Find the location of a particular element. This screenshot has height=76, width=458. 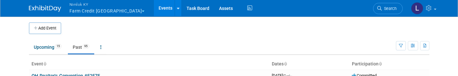

img: Luc Schaefer is located at coordinates (417, 8).